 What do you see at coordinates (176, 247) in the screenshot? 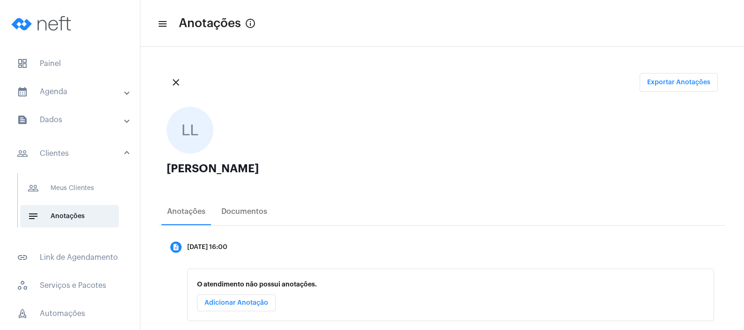
I see `mat-icon: description` at bounding box center [176, 247].